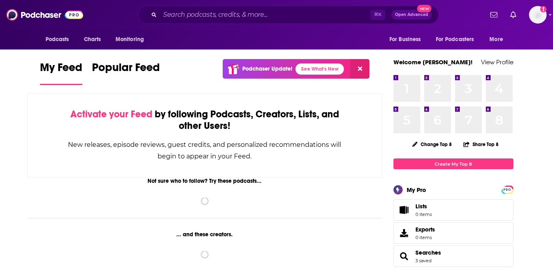  I want to click on a: Exports, so click(453, 233).